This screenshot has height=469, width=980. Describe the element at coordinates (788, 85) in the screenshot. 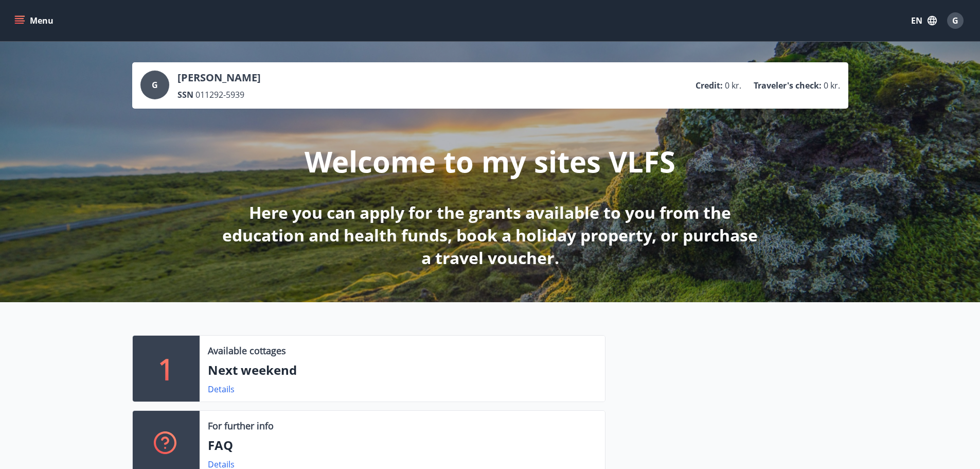

I see `p: Traveler's check :` at that location.